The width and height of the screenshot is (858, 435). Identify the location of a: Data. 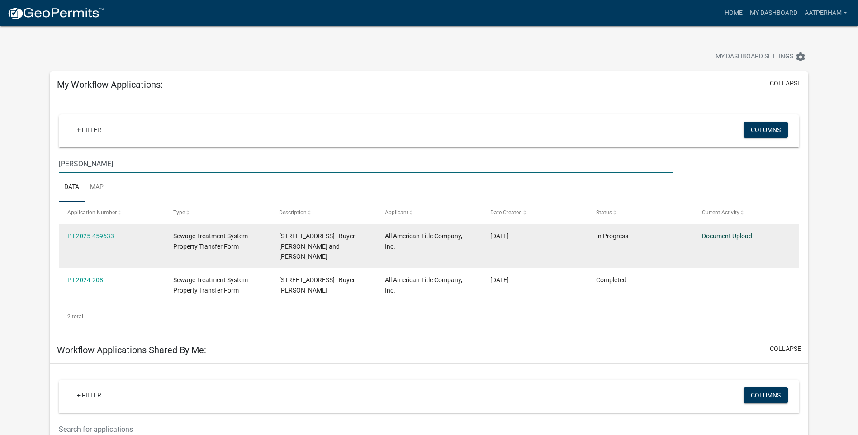
(71, 188).